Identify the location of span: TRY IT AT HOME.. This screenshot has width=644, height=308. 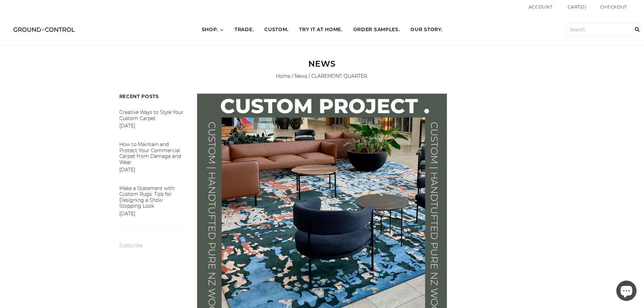
(321, 30).